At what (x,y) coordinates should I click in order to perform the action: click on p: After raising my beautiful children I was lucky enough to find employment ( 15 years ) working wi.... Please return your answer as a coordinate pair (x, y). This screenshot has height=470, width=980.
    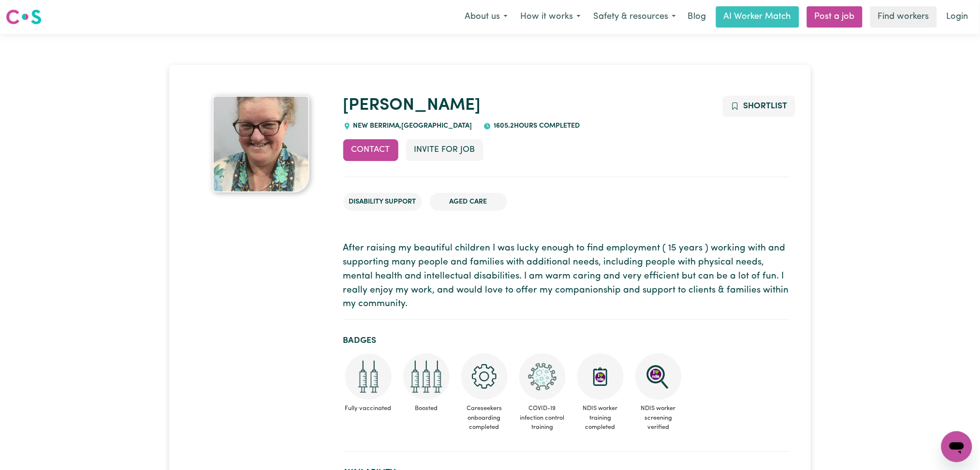
    Looking at the image, I should click on (566, 277).